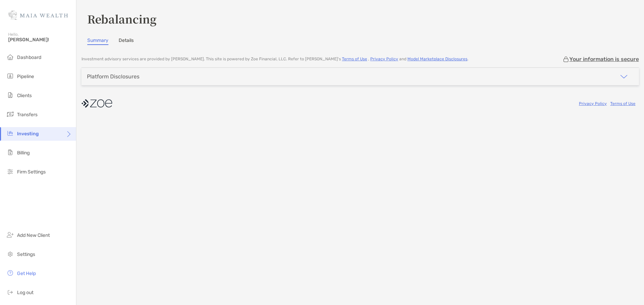  I want to click on img: icon arrow, so click(624, 77).